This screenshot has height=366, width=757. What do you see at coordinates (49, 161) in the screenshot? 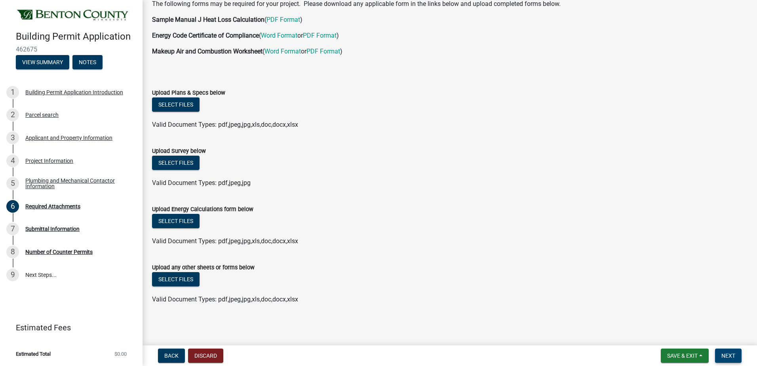
I see `div: Project Information` at bounding box center [49, 161].